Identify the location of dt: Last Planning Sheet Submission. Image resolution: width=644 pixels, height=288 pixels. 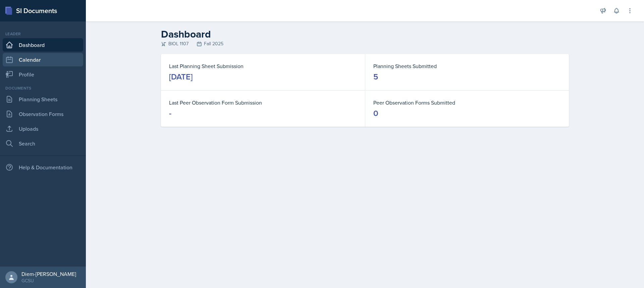
(263, 66).